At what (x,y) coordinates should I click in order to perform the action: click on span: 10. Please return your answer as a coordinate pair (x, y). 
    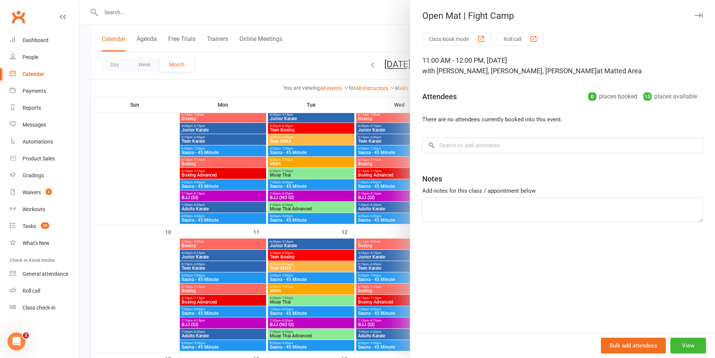
    Looking at the image, I should click on (45, 225).